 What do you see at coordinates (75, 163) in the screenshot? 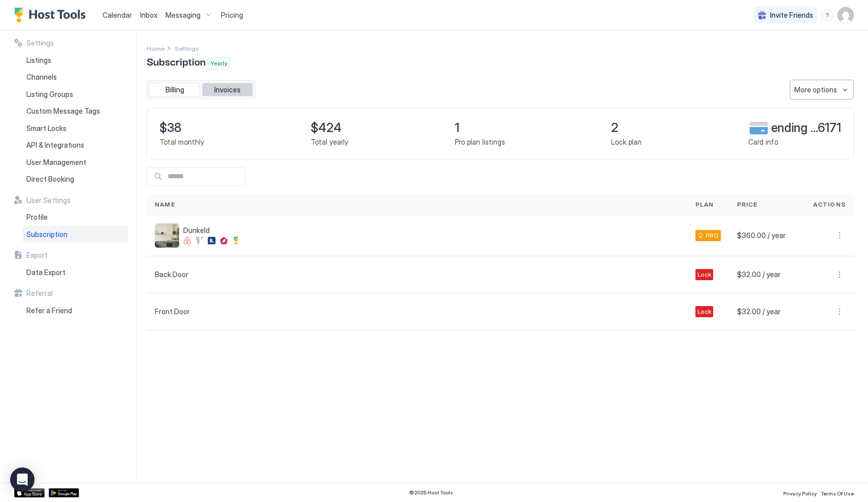
I see `a: User Management` at bounding box center [75, 163].